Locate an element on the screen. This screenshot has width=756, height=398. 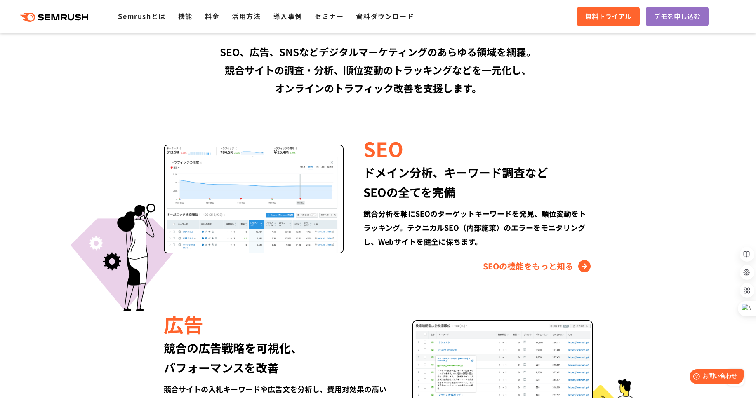
div: 広告 is located at coordinates (278, 324).